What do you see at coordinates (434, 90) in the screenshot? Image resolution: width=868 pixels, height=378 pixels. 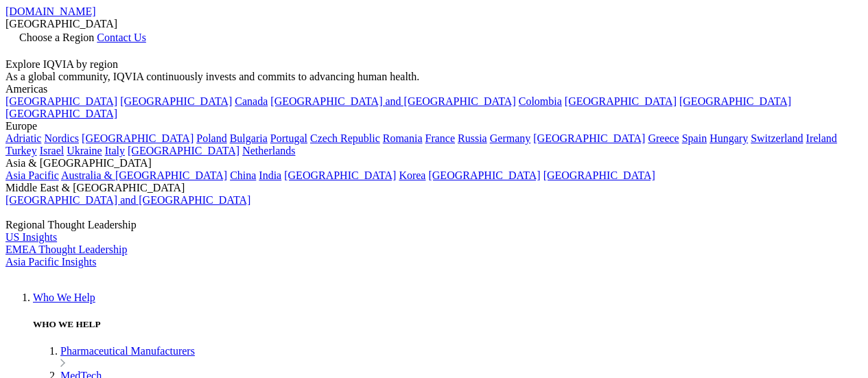 I see `div: Americas` at bounding box center [434, 90].